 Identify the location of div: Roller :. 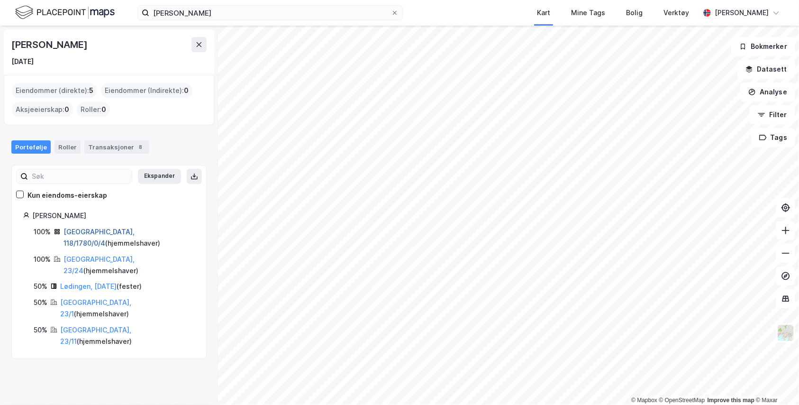
(93, 110).